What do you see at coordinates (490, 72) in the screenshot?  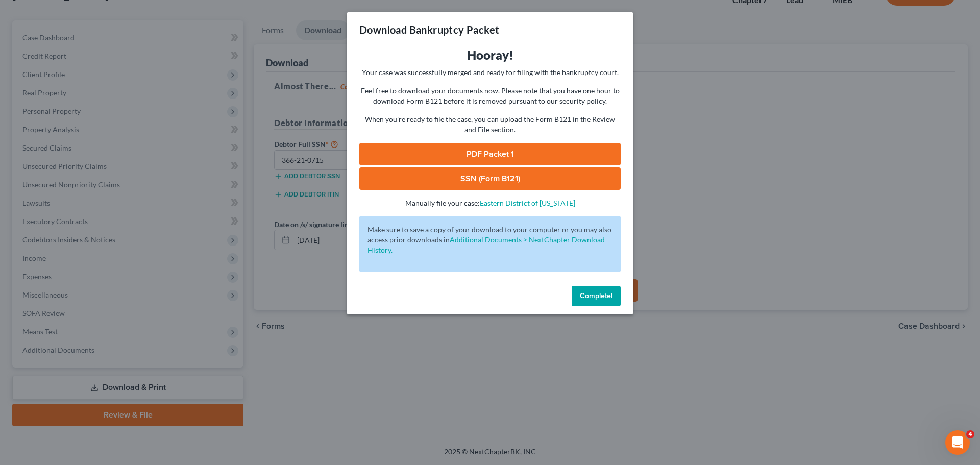 I see `p: Your case was successfully merged and ready for filing with the bankruptcy court.` at bounding box center [490, 72].